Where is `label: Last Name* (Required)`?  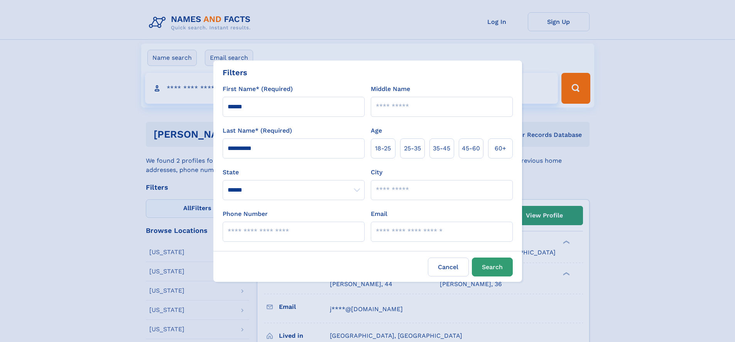 label: Last Name* (Required) is located at coordinates (257, 131).